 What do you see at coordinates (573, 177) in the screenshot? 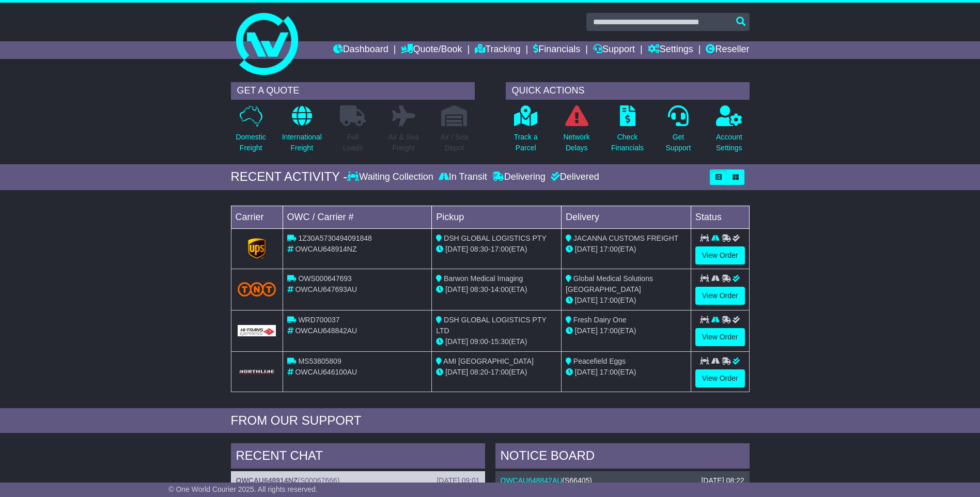
I see `div: Delivered` at bounding box center [573, 177].